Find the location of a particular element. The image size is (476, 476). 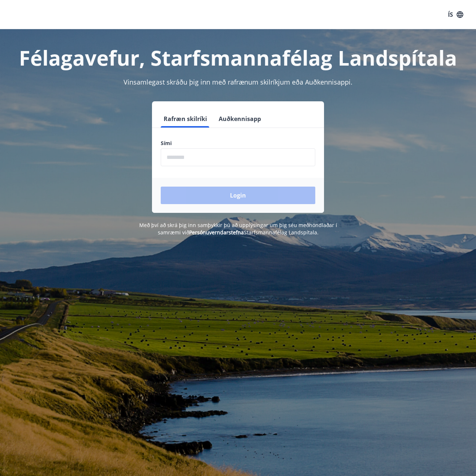

label: Sími is located at coordinates (238, 143).